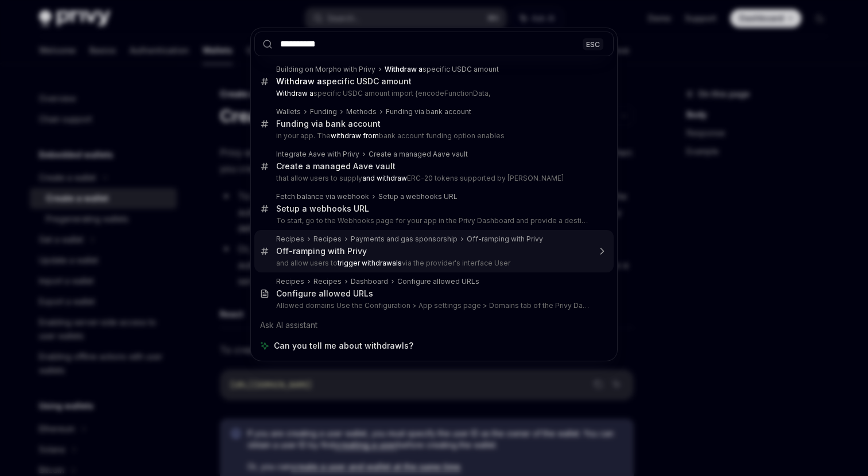  What do you see at coordinates (369, 282) in the screenshot?
I see `div: Dashboard` at bounding box center [369, 282].